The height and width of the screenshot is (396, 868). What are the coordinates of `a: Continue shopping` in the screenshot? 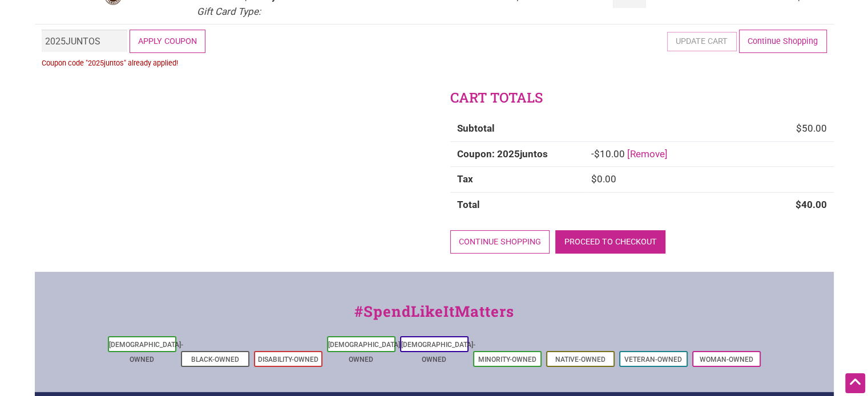 It's located at (500, 242).